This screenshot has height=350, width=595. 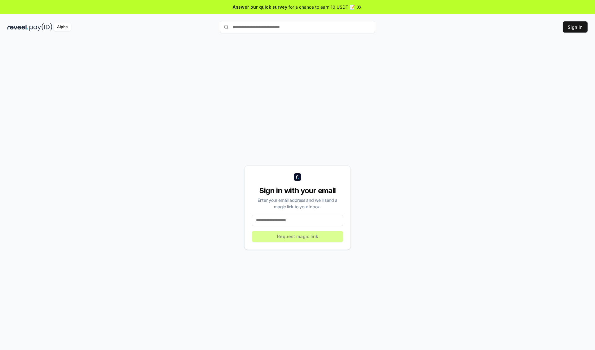 I want to click on img: pay_id, so click(x=41, y=27).